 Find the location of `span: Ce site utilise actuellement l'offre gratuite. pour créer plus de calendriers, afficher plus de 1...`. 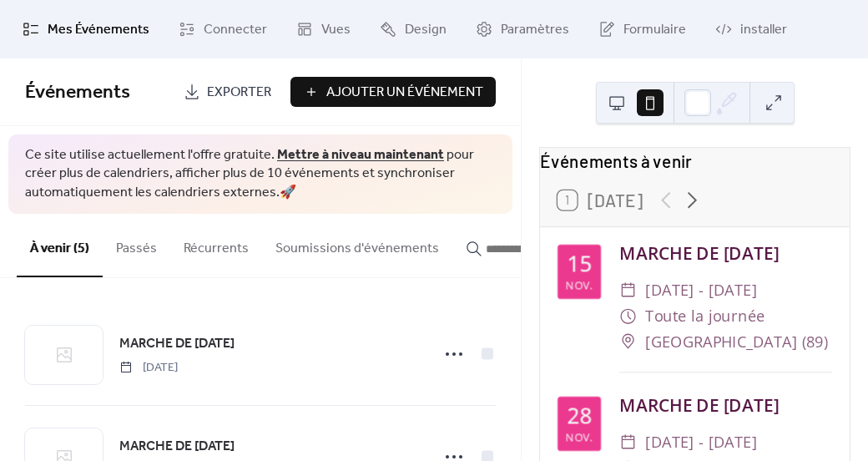

span: Ce site utilise actuellement l'offre gratuite. pour créer plus de calendriers, afficher plus de 1... is located at coordinates (260, 173).